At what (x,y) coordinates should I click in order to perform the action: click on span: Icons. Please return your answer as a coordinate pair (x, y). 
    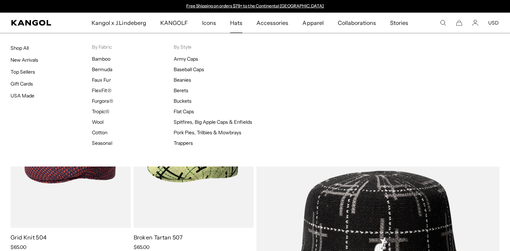
    Looking at the image, I should click on (209, 23).